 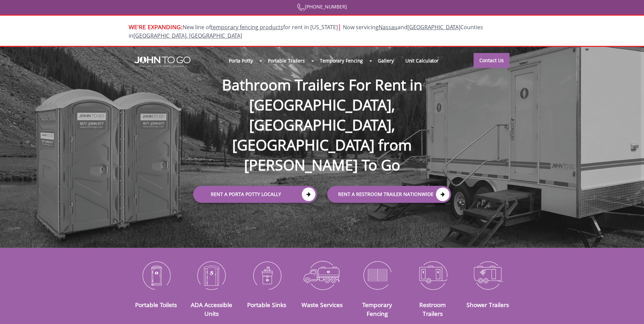 I want to click on a: rent a RESTROOM TRAILER Nationwide, so click(x=389, y=195).